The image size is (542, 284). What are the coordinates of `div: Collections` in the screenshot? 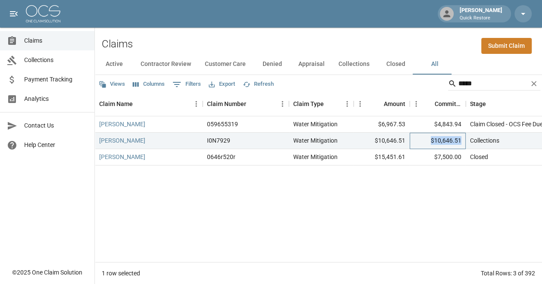 It's located at (484, 140).